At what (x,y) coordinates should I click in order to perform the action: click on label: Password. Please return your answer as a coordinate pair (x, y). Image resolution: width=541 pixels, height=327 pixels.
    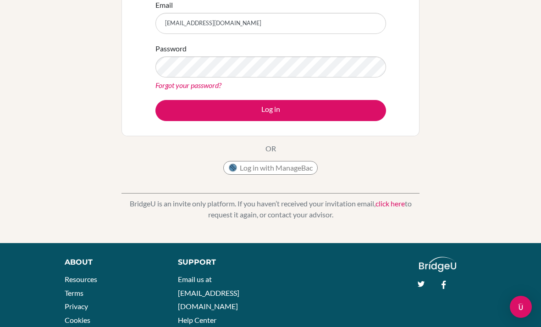
    Looking at the image, I should click on (171, 49).